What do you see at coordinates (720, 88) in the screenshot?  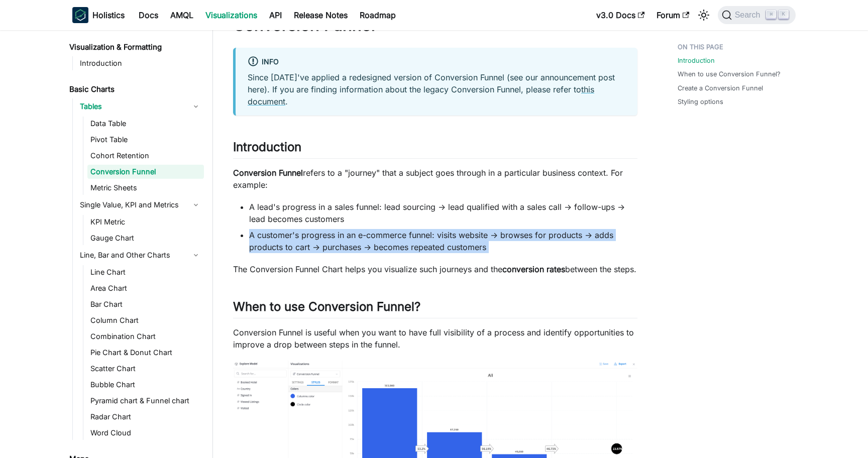 I see `a: Create a Conversion Funnel` at bounding box center [720, 88].